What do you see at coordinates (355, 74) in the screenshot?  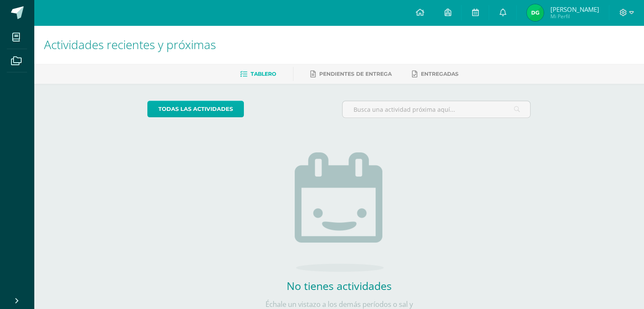 I see `span: Pendientes de entrega` at bounding box center [355, 74].